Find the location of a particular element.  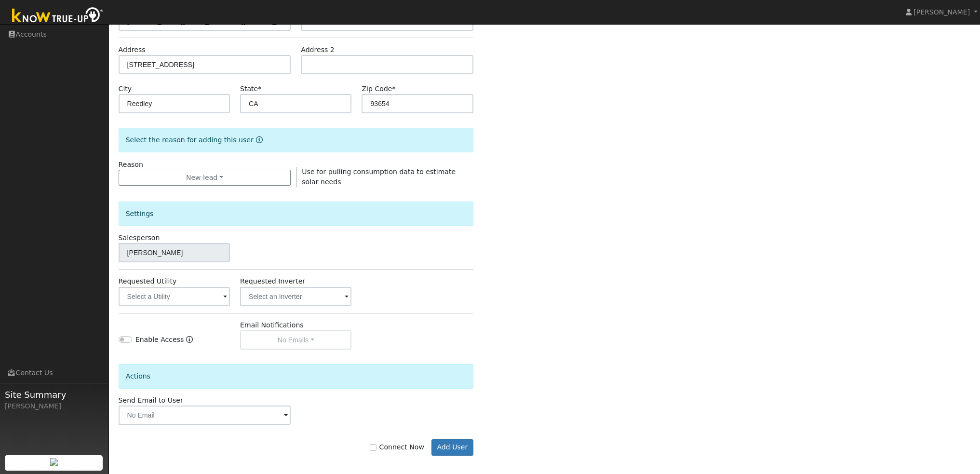

button: New lead is located at coordinates (205, 178).